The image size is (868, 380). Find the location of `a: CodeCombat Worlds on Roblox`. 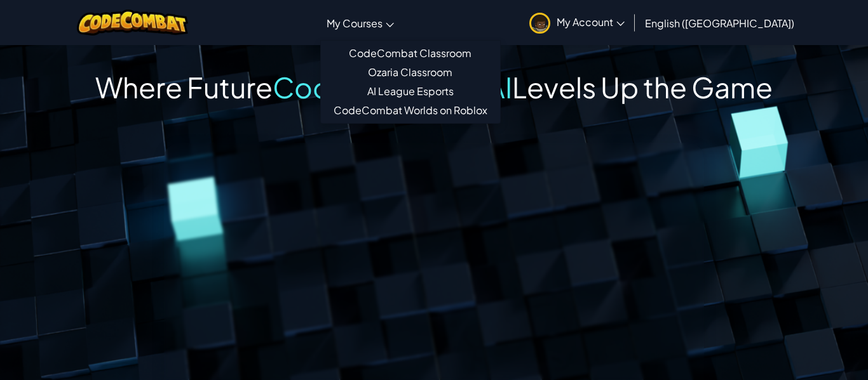

a: CodeCombat Worlds on Roblox is located at coordinates (411, 110).